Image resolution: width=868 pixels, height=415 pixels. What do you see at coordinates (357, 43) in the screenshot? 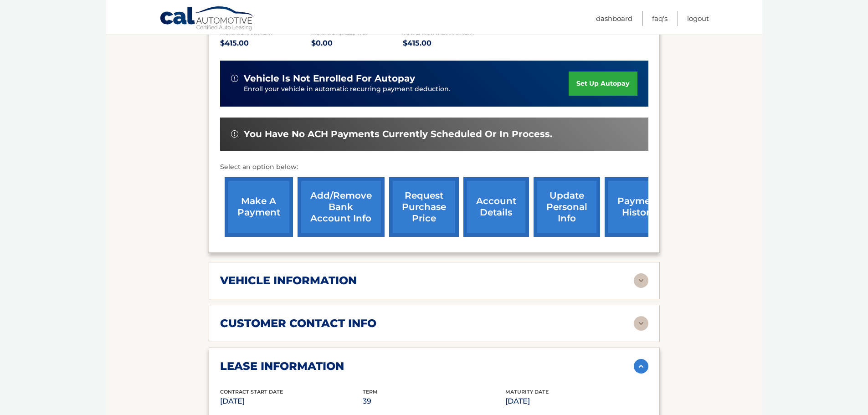
I see `p: $0.00` at bounding box center [357, 43].